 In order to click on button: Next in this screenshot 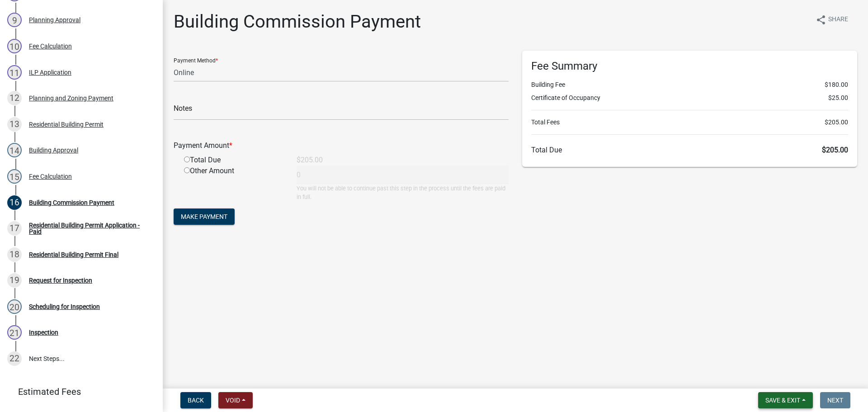, I will do `click(835, 400)`.